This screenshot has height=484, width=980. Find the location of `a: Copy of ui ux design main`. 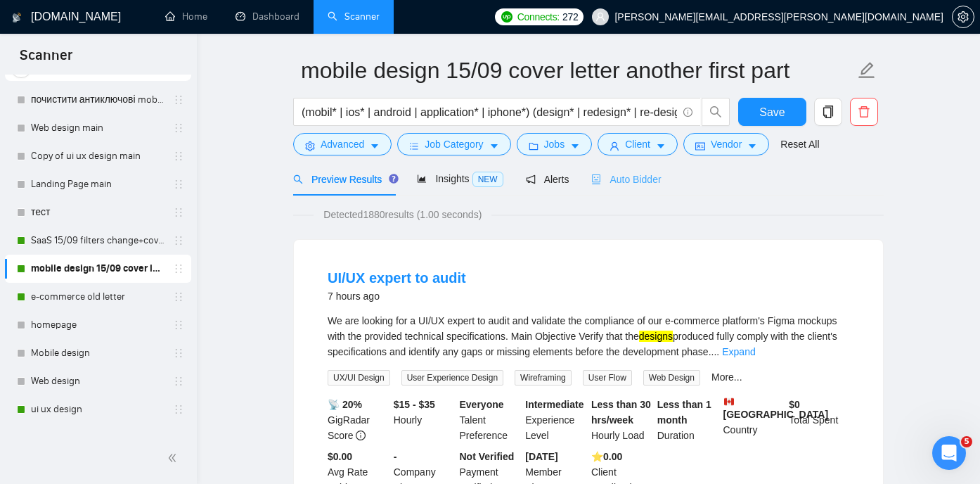

a: Copy of ui ux design main is located at coordinates (97, 156).